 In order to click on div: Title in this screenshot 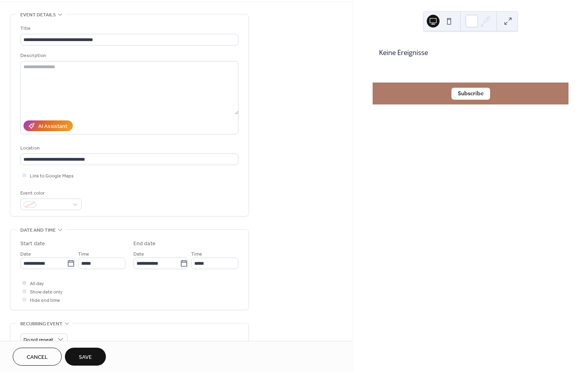, I will do `click(129, 28)`.